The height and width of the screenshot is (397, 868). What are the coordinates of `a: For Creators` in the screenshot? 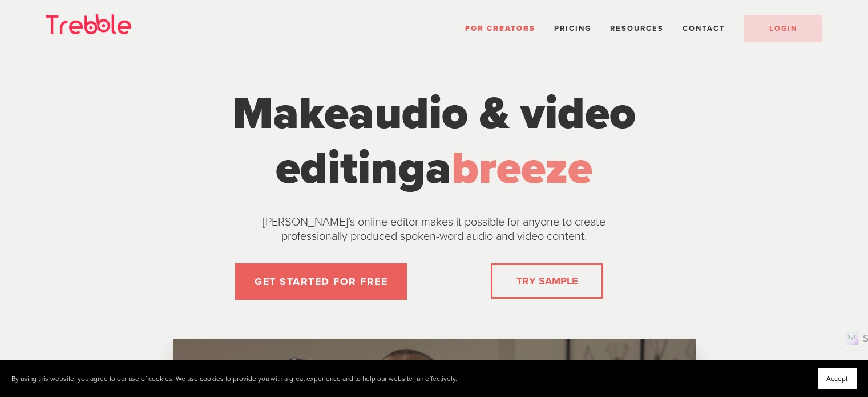 It's located at (500, 29).